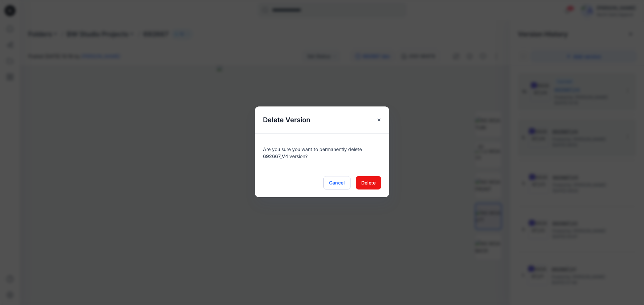 The image size is (644, 305). I want to click on span: Cancel, so click(337, 182).